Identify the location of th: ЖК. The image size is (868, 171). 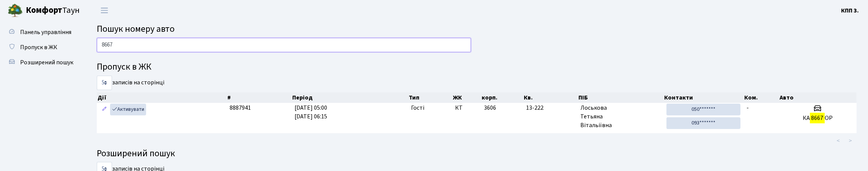
(467, 98).